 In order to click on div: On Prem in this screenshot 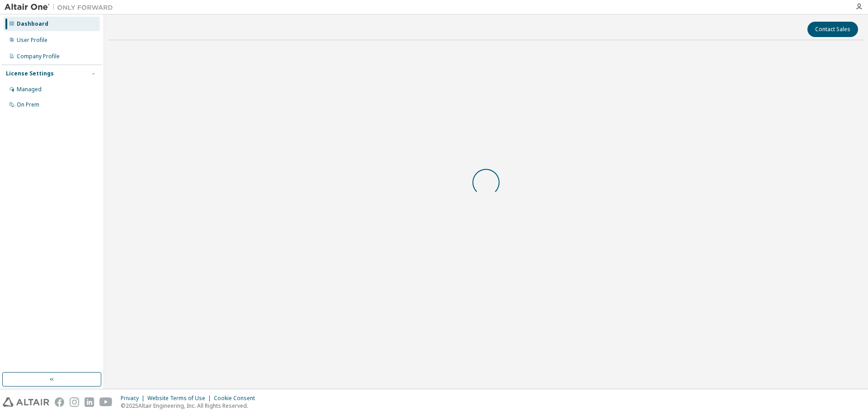, I will do `click(28, 105)`.